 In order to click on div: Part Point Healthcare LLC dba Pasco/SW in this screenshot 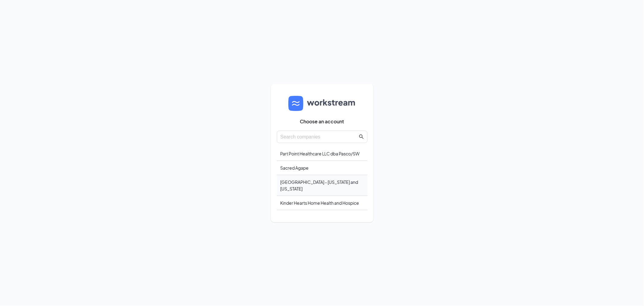, I will do `click(322, 153)`.